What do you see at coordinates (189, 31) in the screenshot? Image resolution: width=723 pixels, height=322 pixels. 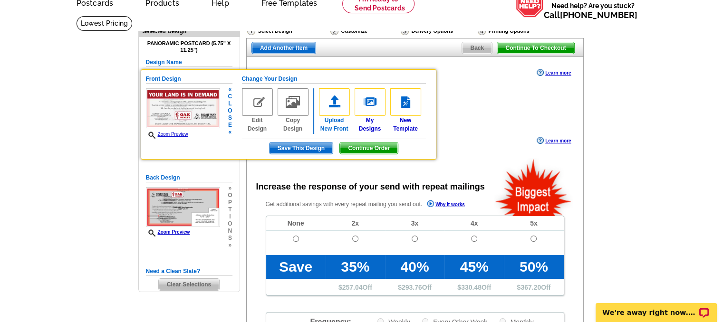 I see `div: Selected Design` at bounding box center [189, 31].